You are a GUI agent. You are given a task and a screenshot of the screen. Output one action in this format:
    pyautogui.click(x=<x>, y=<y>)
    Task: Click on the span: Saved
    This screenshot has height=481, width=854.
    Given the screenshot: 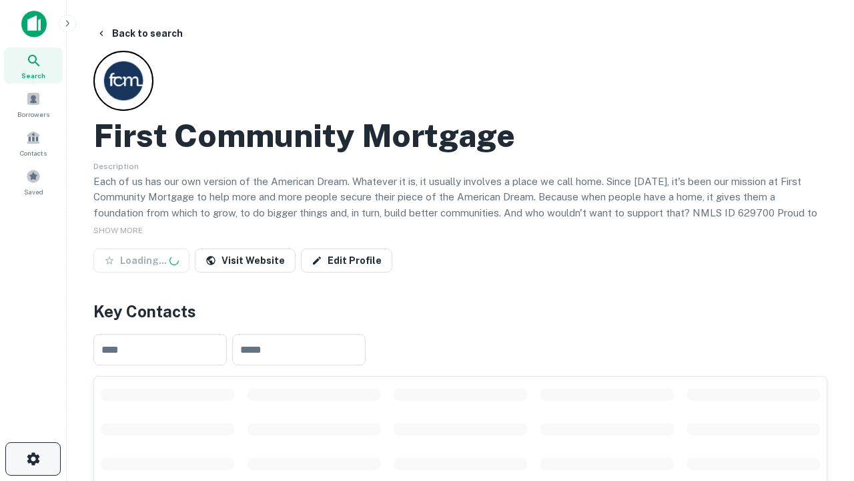 What is the action you would take?
    pyautogui.click(x=33, y=192)
    